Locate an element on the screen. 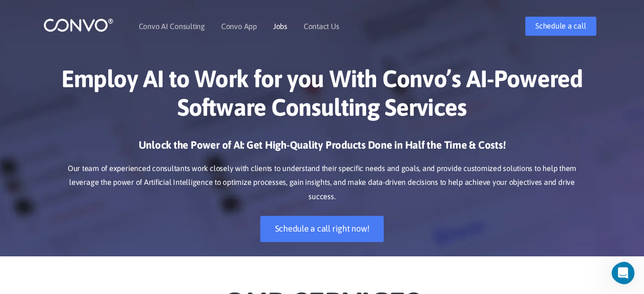 The height and width of the screenshot is (294, 644). a: Schedule a call is located at coordinates (560, 26).